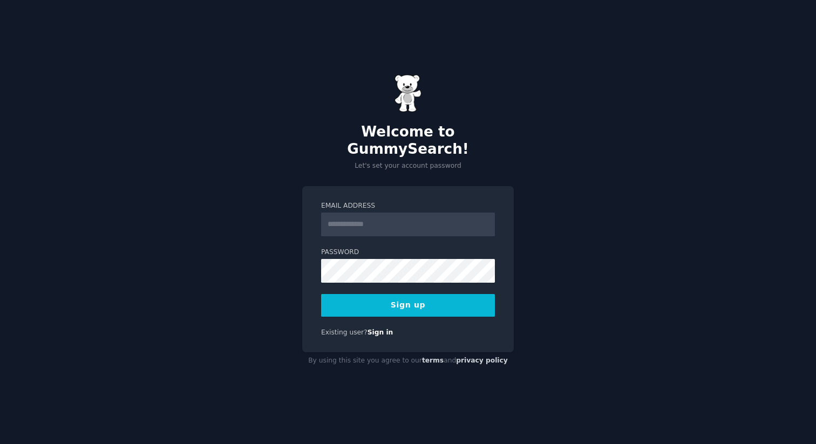  Describe the element at coordinates (408, 305) in the screenshot. I see `button: Sign up` at that location.